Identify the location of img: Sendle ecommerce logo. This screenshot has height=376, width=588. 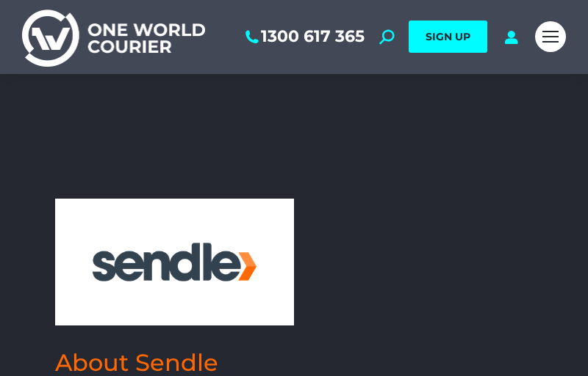
(174, 262).